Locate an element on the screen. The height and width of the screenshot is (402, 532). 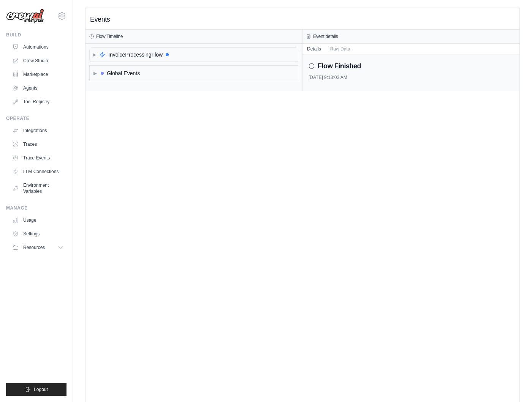
div: Operate is located at coordinates (36, 119).